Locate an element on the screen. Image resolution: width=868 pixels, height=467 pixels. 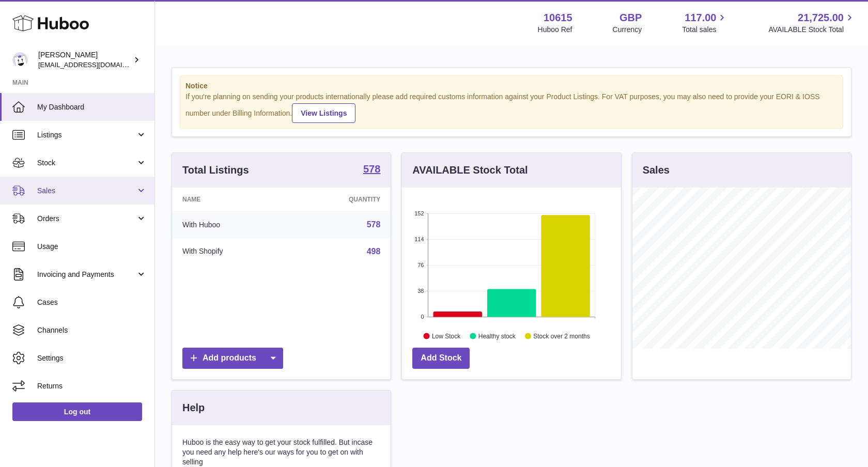
text: 38 is located at coordinates (421, 291).